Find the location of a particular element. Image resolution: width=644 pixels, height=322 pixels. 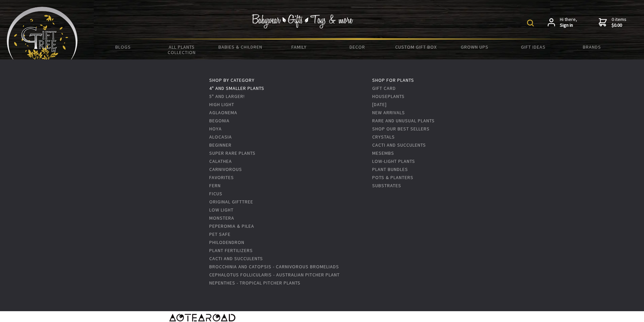

a: Peperomia & Pilea is located at coordinates (231, 226).